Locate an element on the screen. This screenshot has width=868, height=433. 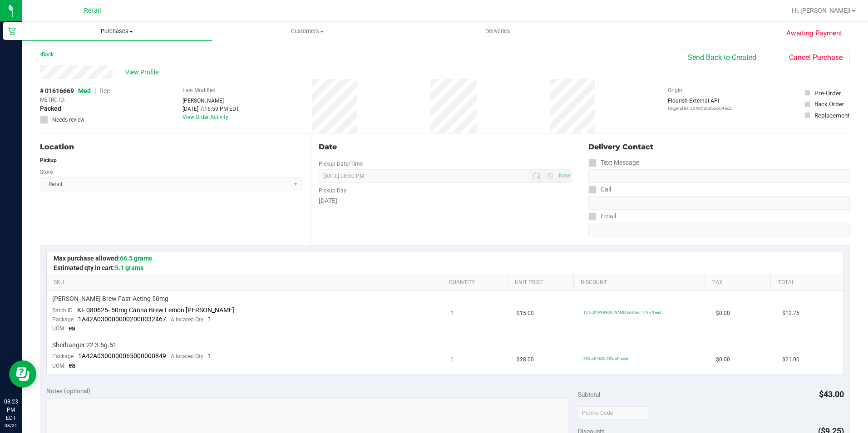
span: $43.00 is located at coordinates (831, 393).